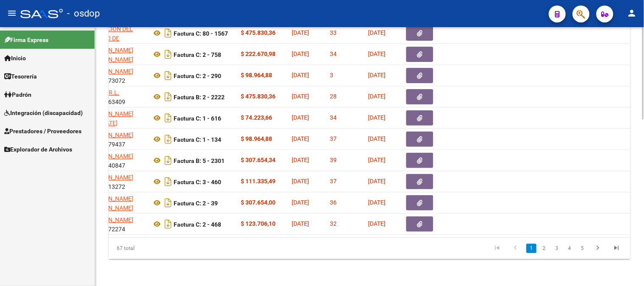  Describe the element at coordinates (258, 160) in the screenshot. I see `strong: $ 307.654,34` at that location.